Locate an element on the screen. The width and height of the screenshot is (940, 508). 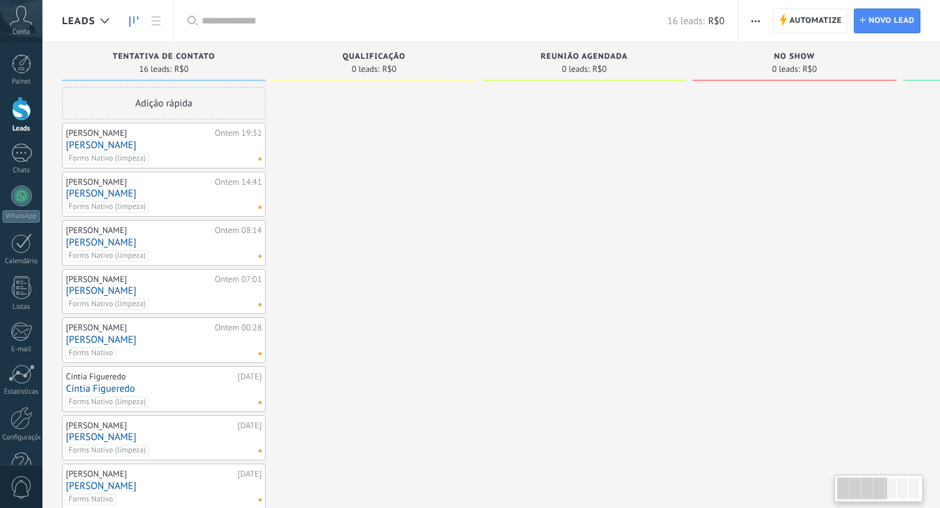
div: Ontem 14:41 is located at coordinates (238, 182).